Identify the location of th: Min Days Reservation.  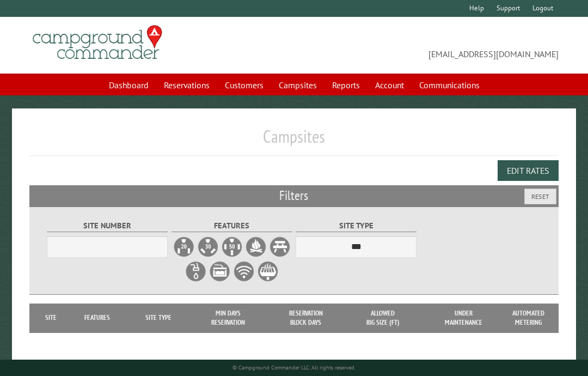
(228, 318).